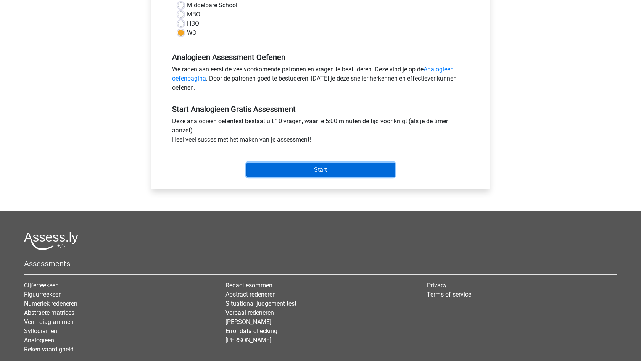 The image size is (641, 361). I want to click on a: Terms of service, so click(449, 294).